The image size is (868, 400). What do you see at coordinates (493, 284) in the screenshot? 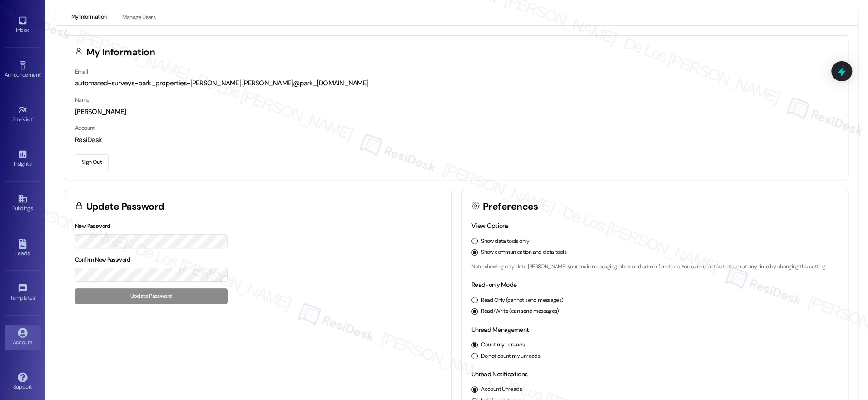
I see `label: Read-only Mode` at bounding box center [493, 284].